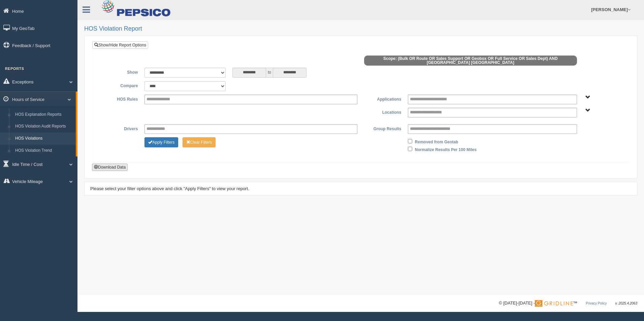  Describe the element at coordinates (626, 303) in the screenshot. I see `span: v. 2025.4.2063` at that location.